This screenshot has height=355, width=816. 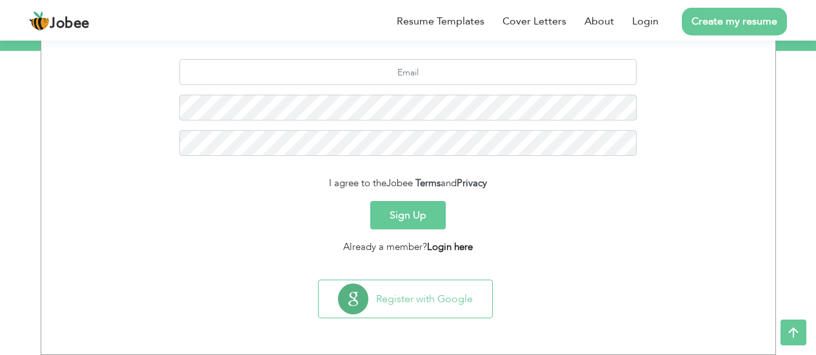 I want to click on button: Register with Google, so click(x=405, y=299).